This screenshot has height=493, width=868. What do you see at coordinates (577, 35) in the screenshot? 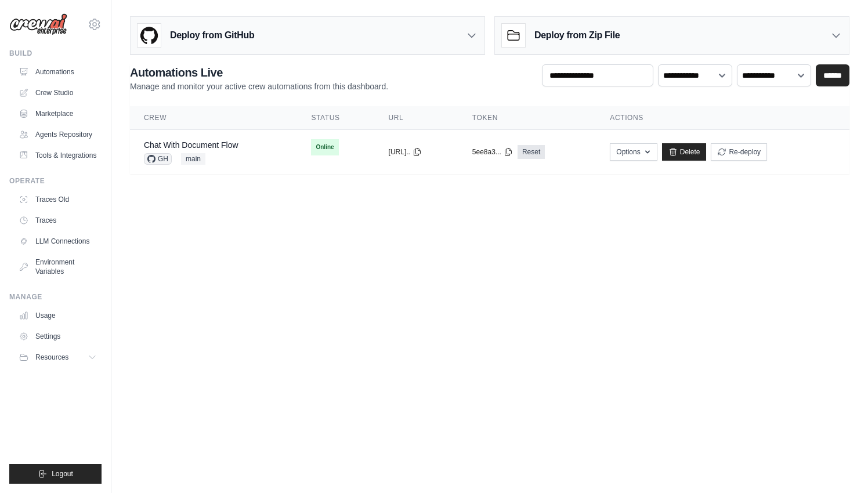
I see `h3: Deploy from Zip File` at bounding box center [577, 35].